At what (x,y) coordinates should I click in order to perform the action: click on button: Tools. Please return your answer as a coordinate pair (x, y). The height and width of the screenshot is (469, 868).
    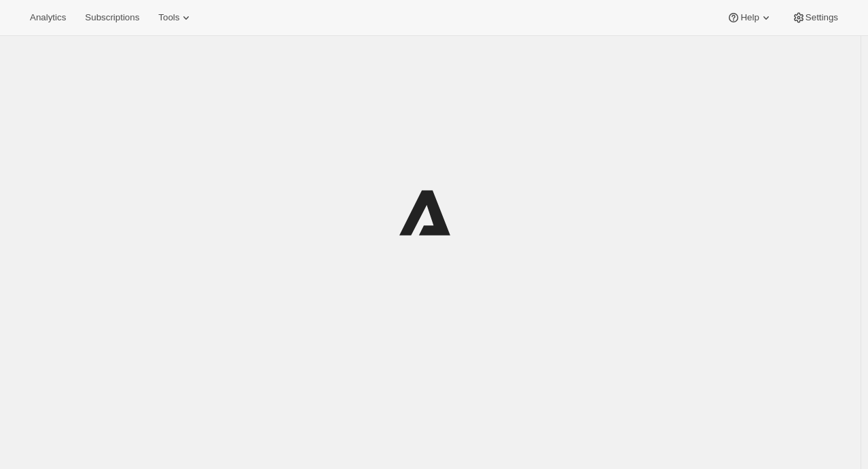
    Looking at the image, I should click on (175, 18).